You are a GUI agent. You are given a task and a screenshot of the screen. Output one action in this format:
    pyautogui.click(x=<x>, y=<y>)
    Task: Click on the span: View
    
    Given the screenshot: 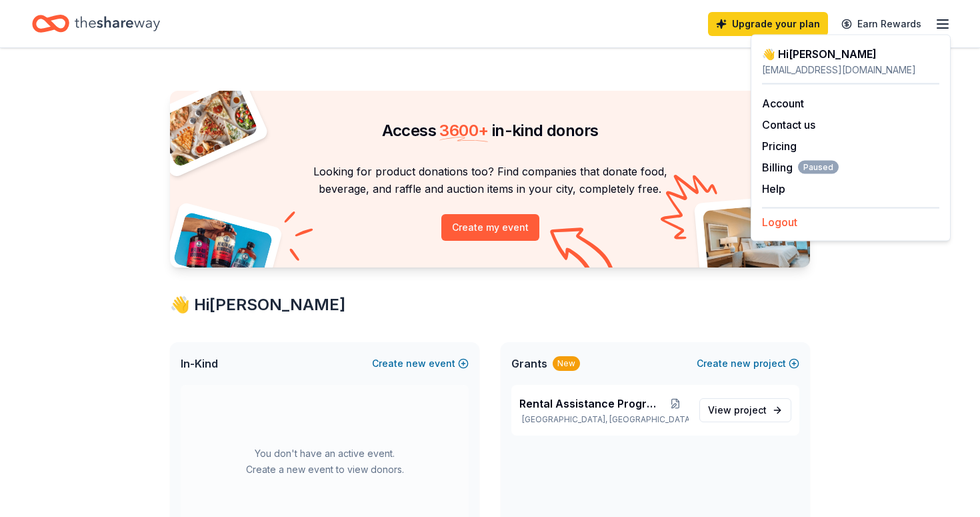 What is the action you would take?
    pyautogui.click(x=737, y=411)
    